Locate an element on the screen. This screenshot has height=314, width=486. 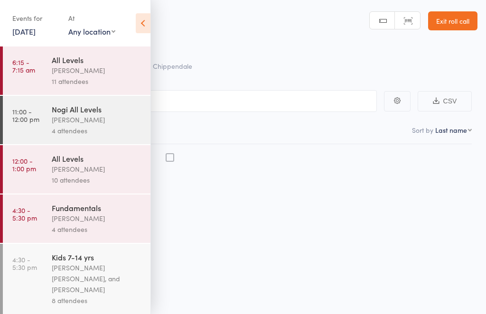
time: 6:15 - 7:15 am is located at coordinates (24, 66).